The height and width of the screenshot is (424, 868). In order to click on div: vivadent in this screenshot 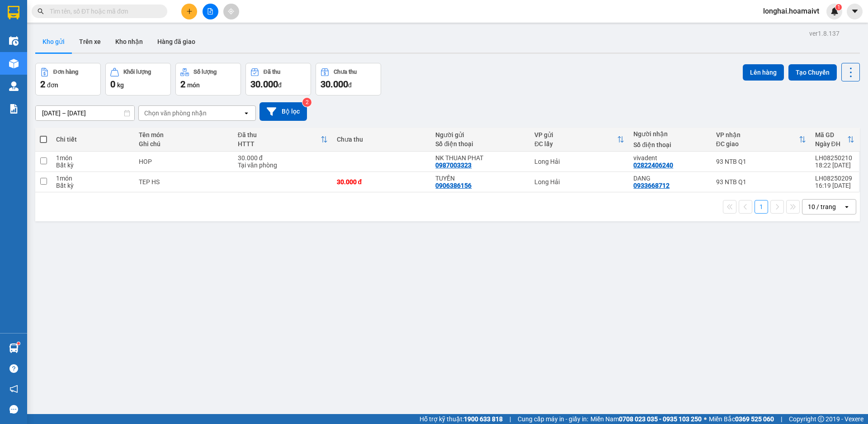, I will do `click(670, 158)`.